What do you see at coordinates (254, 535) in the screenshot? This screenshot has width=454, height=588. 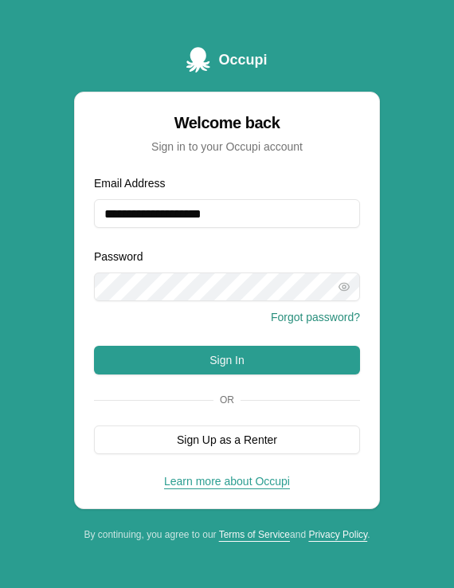 I see `a: Terms of Service` at bounding box center [254, 535].